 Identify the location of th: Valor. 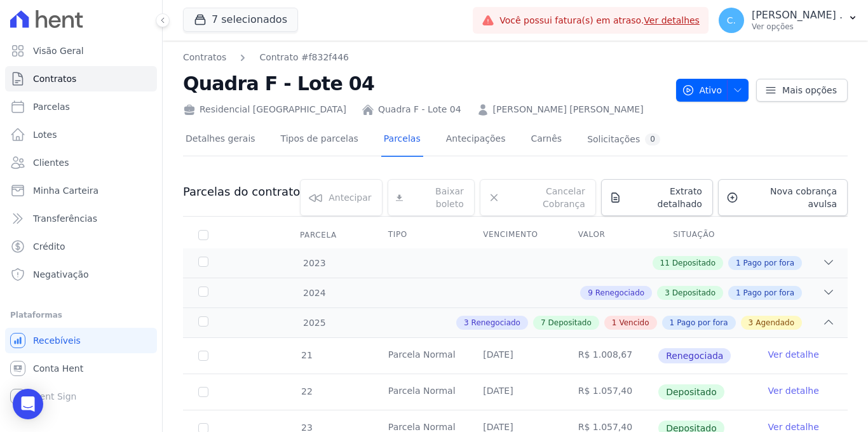
(610, 235).